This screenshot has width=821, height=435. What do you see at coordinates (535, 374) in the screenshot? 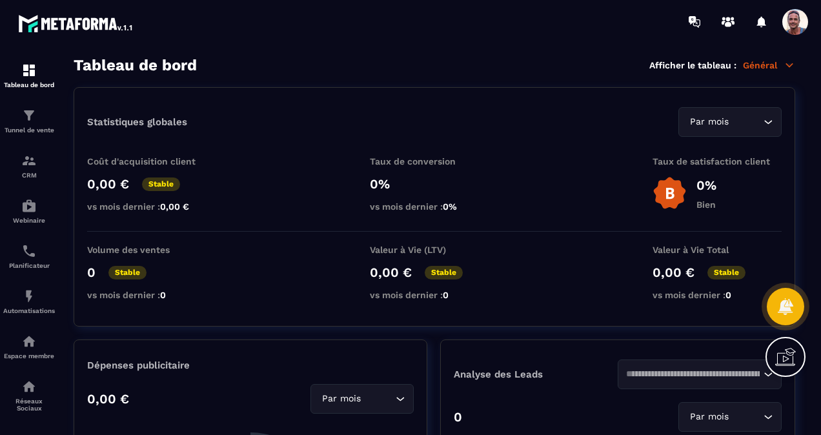
I see `p: Analyse des Leads` at bounding box center [535, 374].